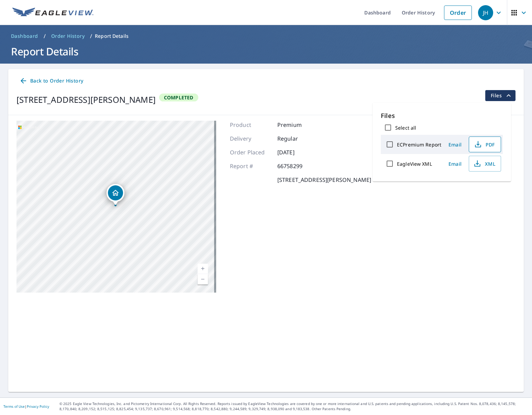 This screenshot has width=532, height=415. What do you see at coordinates (266, 36) in the screenshot?
I see `nav: breadcrumb` at bounding box center [266, 36].